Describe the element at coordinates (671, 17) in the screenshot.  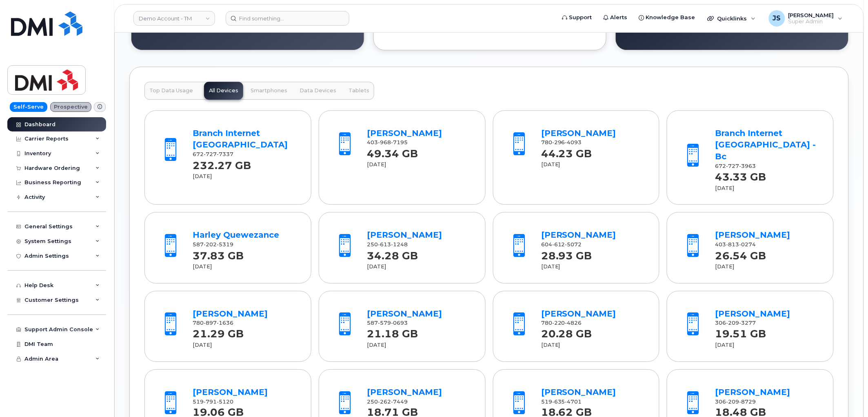
I see `span: Knowledge Base` at that location.